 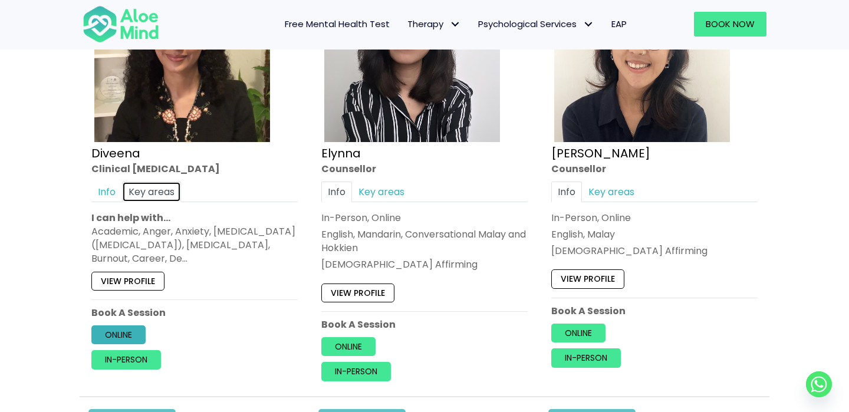 What do you see at coordinates (337, 24) in the screenshot?
I see `span: Free Mental Health Test` at bounding box center [337, 24].